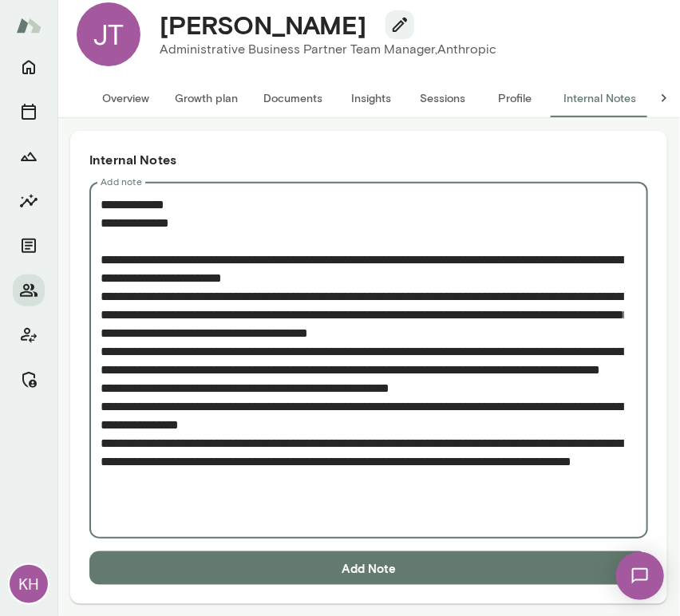 The height and width of the screenshot is (616, 680). I want to click on h6: Internal Notes, so click(369, 159).